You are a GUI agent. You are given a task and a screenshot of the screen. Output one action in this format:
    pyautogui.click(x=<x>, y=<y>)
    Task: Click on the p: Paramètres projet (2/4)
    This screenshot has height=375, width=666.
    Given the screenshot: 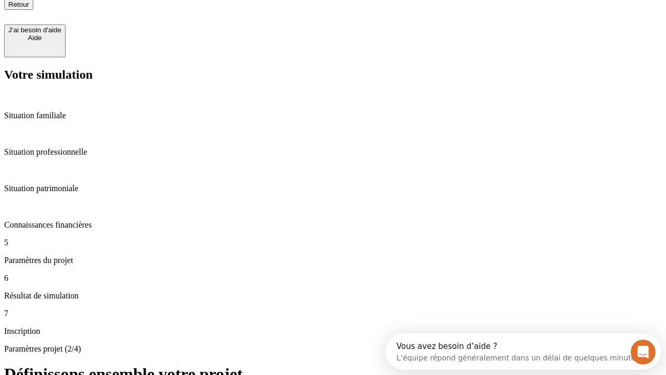 What is the action you would take?
    pyautogui.click(x=333, y=349)
    